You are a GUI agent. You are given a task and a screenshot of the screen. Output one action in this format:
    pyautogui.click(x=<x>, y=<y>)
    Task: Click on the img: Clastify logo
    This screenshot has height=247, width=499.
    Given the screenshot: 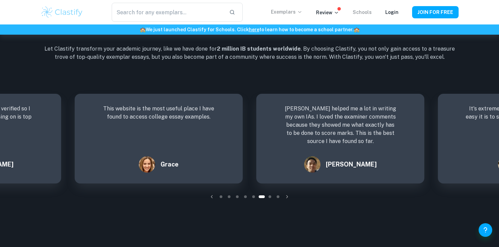 What is the action you would take?
    pyautogui.click(x=62, y=12)
    